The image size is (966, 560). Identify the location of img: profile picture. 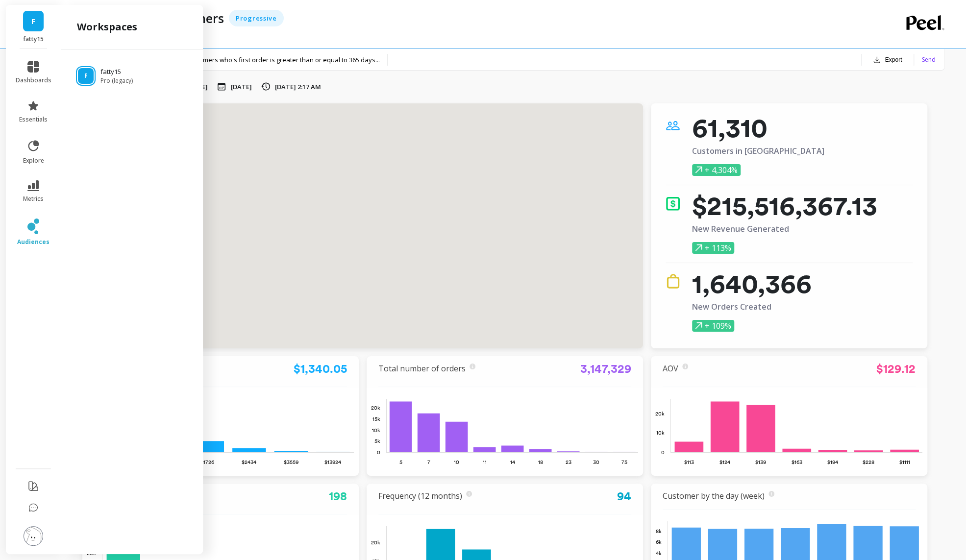
(33, 536).